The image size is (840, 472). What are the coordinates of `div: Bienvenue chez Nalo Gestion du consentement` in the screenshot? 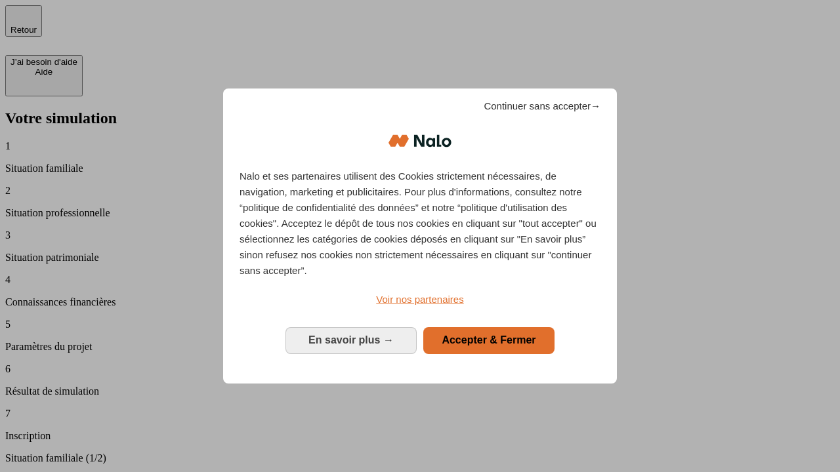 It's located at (420, 235).